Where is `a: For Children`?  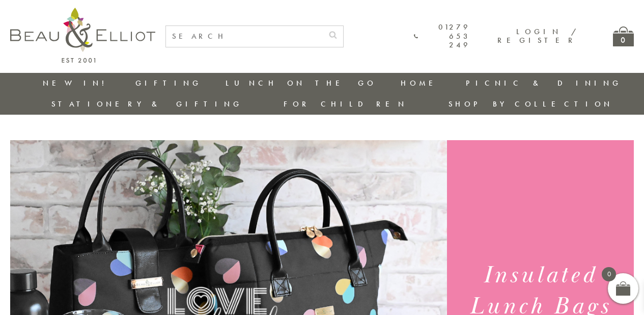
a: For Children is located at coordinates (345, 104).